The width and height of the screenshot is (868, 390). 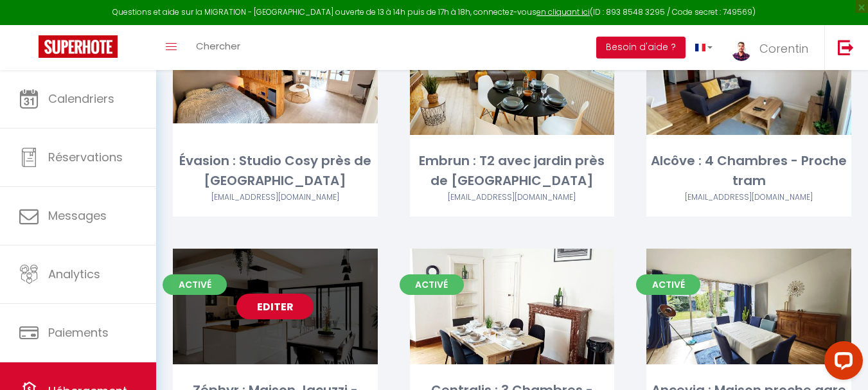 What do you see at coordinates (79, 332) in the screenshot?
I see `span: Paiements` at bounding box center [79, 332].